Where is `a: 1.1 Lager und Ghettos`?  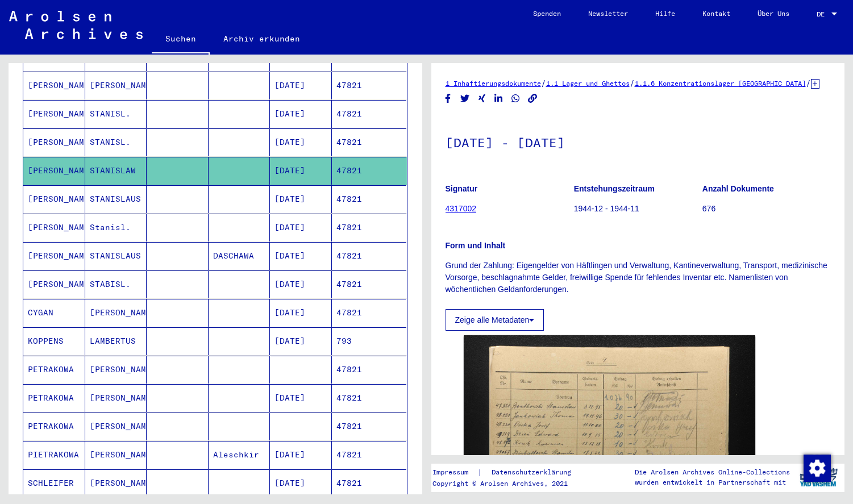
a: 1.1 Lager und Ghettos is located at coordinates (588, 83).